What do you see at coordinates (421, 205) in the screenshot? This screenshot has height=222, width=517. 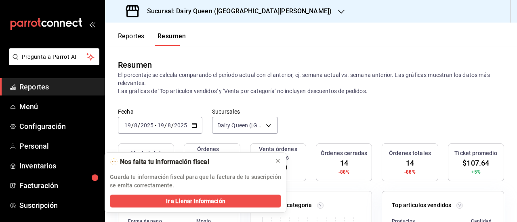 I see `p: Top artículos vendidos` at bounding box center [421, 205].